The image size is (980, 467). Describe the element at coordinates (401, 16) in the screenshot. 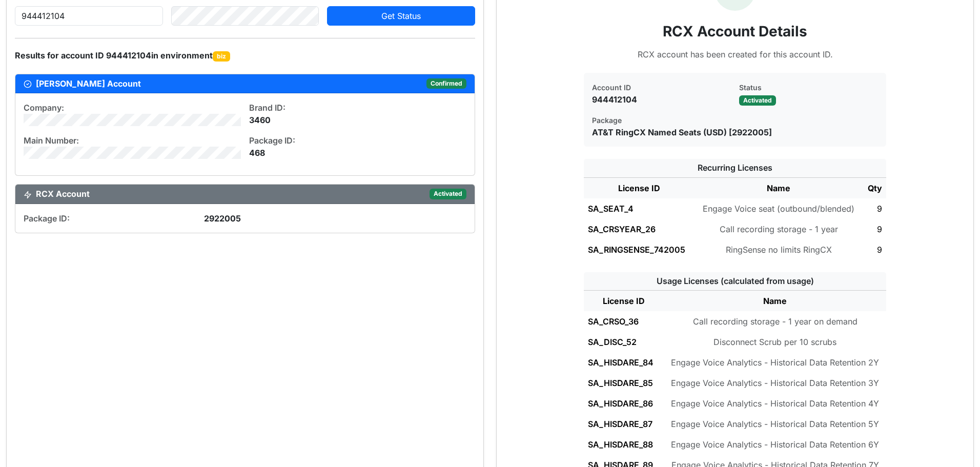

I see `span: Get Status` at that location.